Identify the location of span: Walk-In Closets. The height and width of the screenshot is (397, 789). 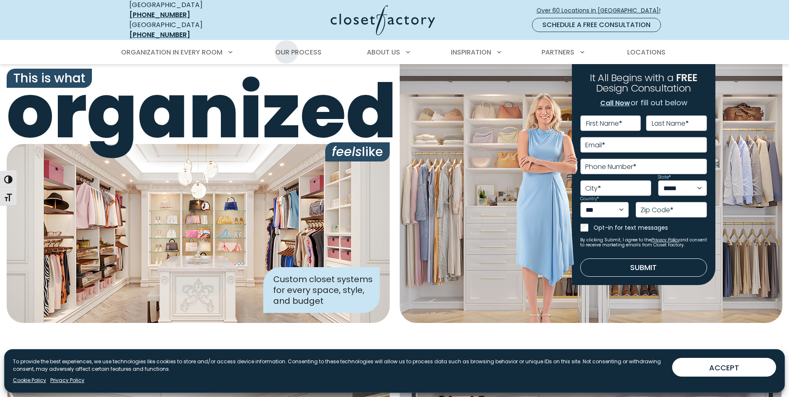
(199, 355).